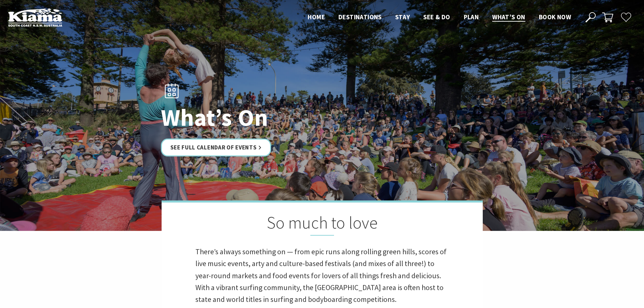 The width and height of the screenshot is (644, 308). What do you see at coordinates (471, 17) in the screenshot?
I see `span: Plan` at bounding box center [471, 17].